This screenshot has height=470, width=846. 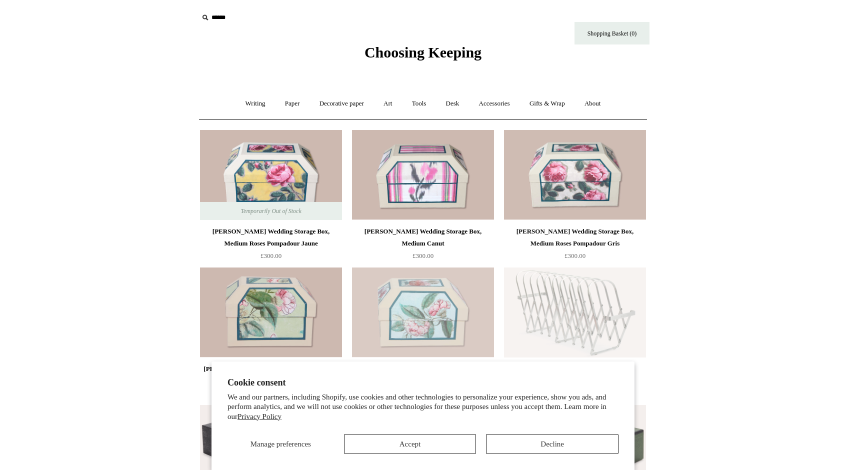 I want to click on span: Temporarily Out of Stock, so click(x=270, y=211).